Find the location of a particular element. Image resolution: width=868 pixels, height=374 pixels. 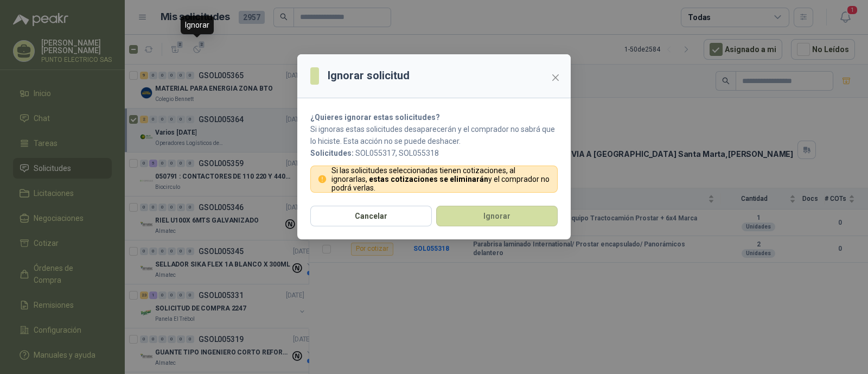

button: Close is located at coordinates (555, 77).